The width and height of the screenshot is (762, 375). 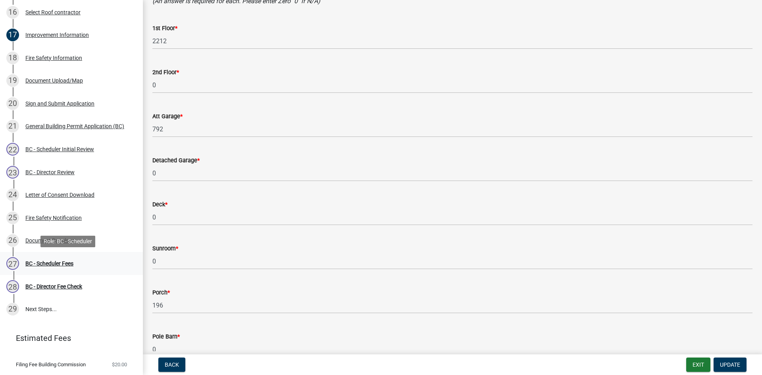 What do you see at coordinates (13, 195) in the screenshot?
I see `div: 24` at bounding box center [13, 195].